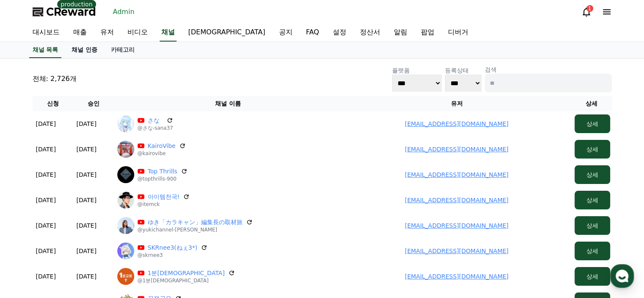  What do you see at coordinates (126, 251) in the screenshot?
I see `img: SKRnee3(ねぇ3*)` at bounding box center [126, 251].